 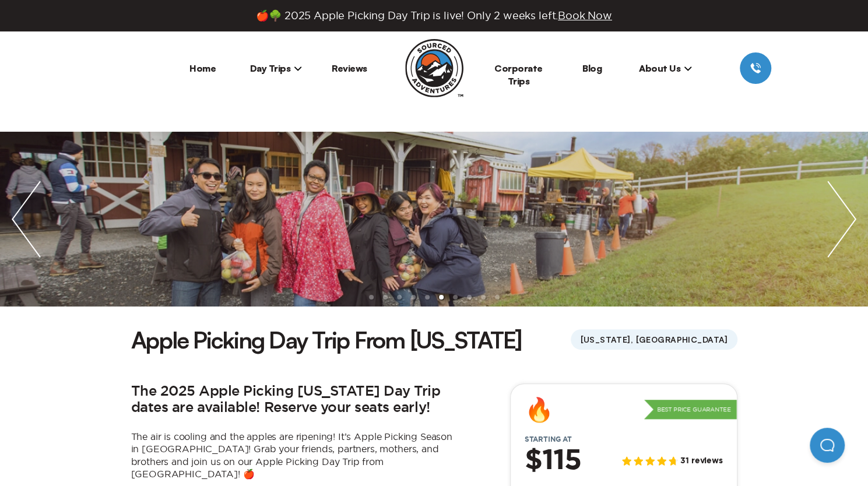 I want to click on li: slide item 8, so click(x=470, y=297).